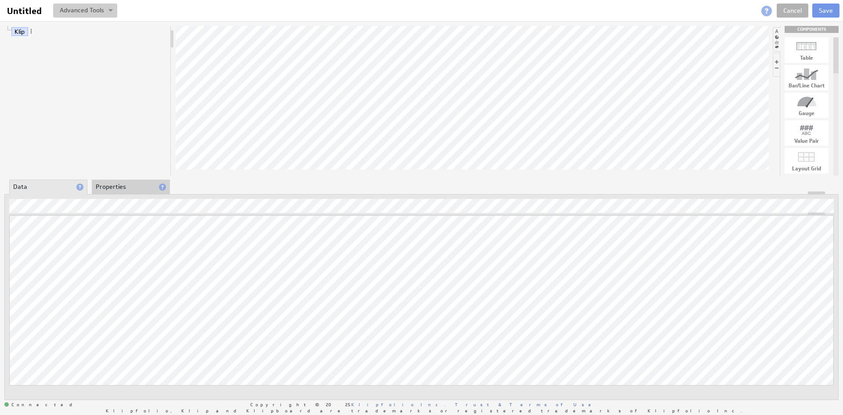 Image resolution: width=843 pixels, height=415 pixels. What do you see at coordinates (806, 86) in the screenshot?
I see `div: Bar/Line Chart` at bounding box center [806, 86].